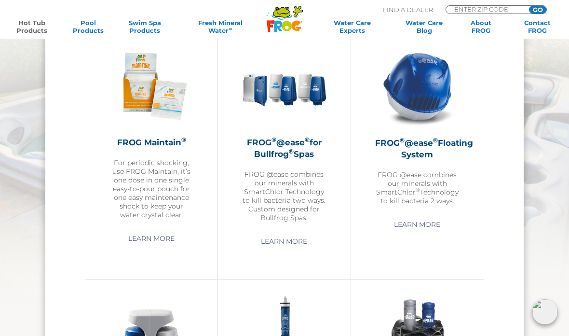 This screenshot has height=336, width=569. Describe the element at coordinates (284, 196) in the screenshot. I see `p: FROG @ease combines our minerals with SmartChlor Technology to kill bacteria two ways. Custom des...` at that location.